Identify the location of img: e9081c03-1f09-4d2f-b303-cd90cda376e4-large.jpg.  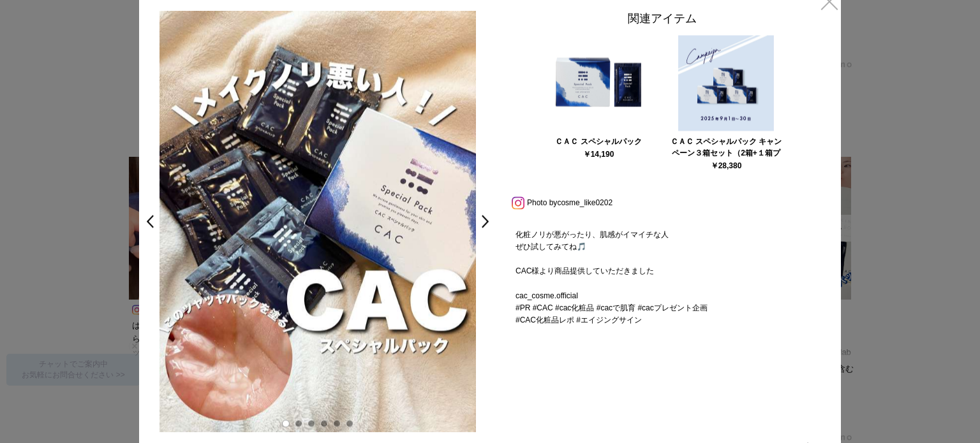
(317, 222).